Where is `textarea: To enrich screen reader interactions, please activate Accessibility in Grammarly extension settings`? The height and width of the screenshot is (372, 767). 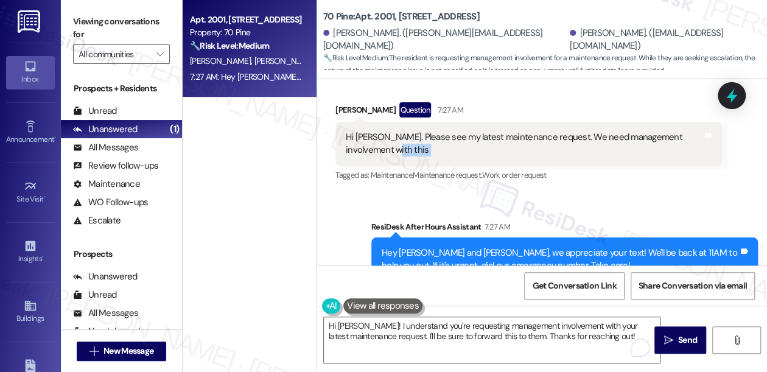
textarea: To enrich screen reader interactions, please activate Accessibility in Grammarly extension settings is located at coordinates (492, 340).